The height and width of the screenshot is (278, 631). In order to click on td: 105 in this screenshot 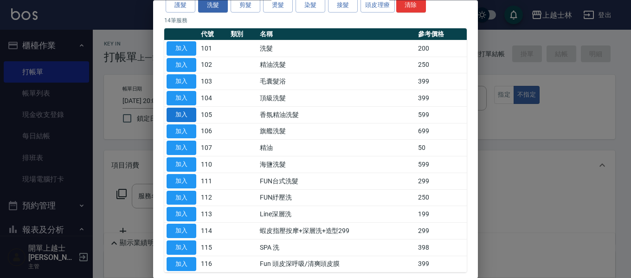, I will do `click(213, 115)`.